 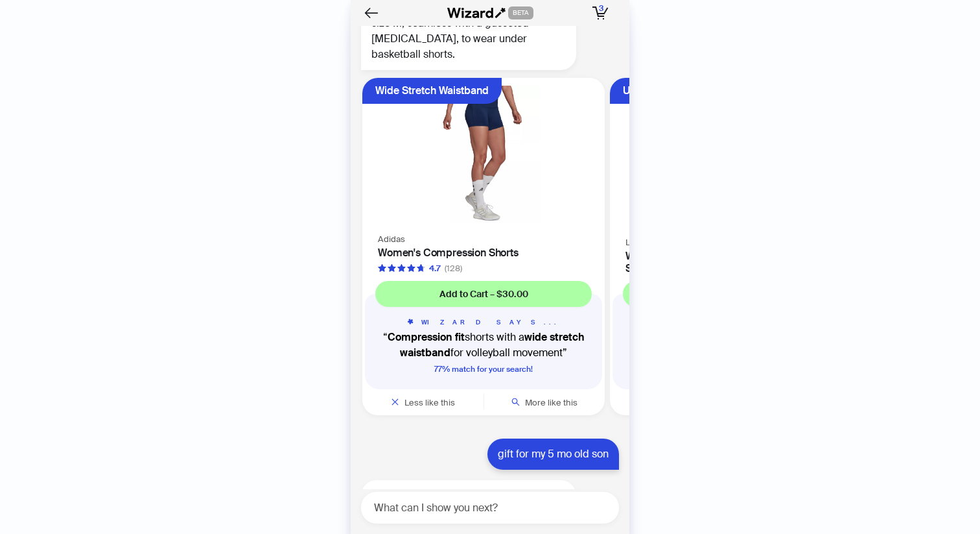 I want to click on div: (128), so click(x=453, y=269).